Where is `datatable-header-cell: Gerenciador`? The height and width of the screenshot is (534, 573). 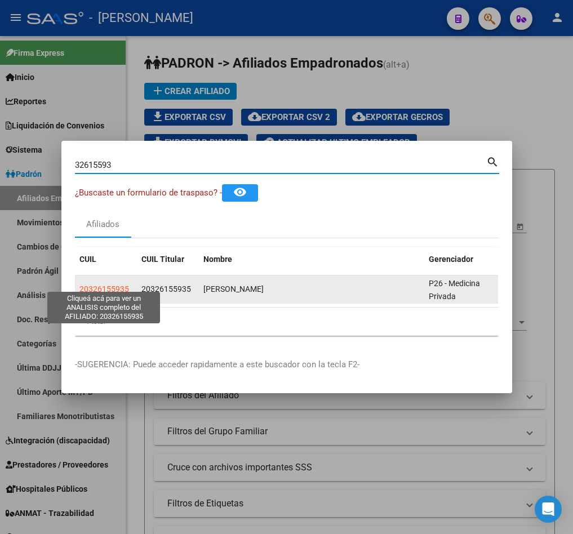 datatable-header-cell: Gerenciador is located at coordinates (463, 259).